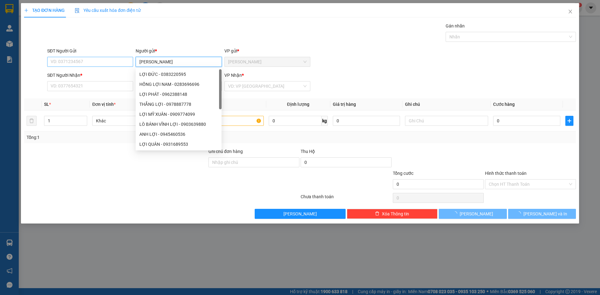 The height and width of the screenshot is (295, 600). Describe the element at coordinates (129, 137) in the screenshot. I see `div: Tổng: 1` at that location.